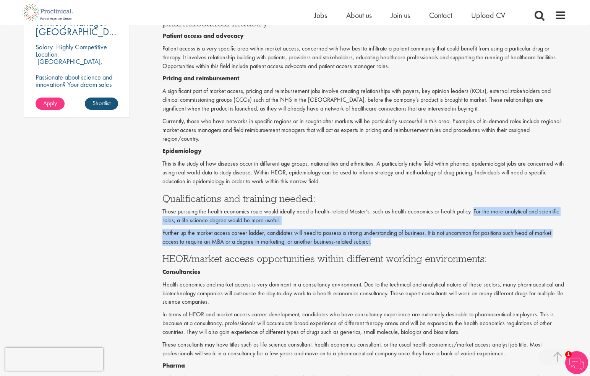 The width and height of the screenshot is (590, 376). Describe the element at coordinates (101, 104) in the screenshot. I see `a: Shortlist` at that location.